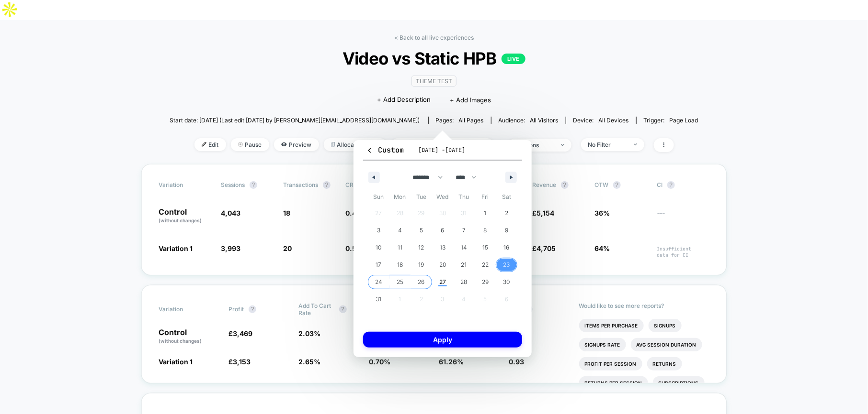 The image size is (868, 414). I want to click on button: 23, so click(506, 265).